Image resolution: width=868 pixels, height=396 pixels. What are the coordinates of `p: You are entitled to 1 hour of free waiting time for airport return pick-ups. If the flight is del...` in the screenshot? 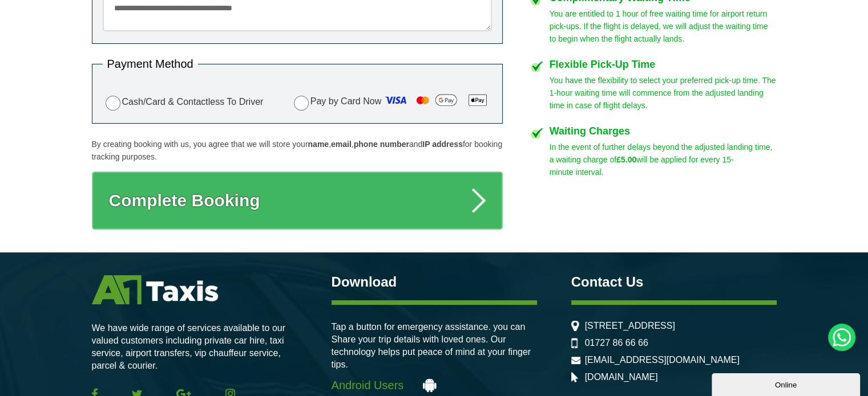 It's located at (663, 26).